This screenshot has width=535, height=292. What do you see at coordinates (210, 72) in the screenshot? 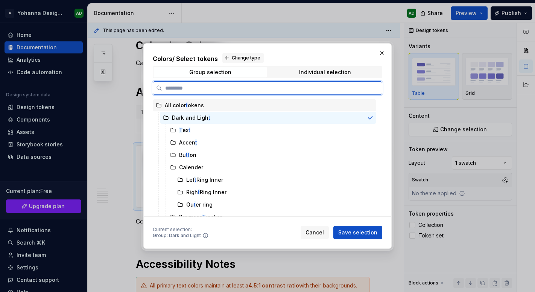
I see `div: Group selection` at bounding box center [210, 72].